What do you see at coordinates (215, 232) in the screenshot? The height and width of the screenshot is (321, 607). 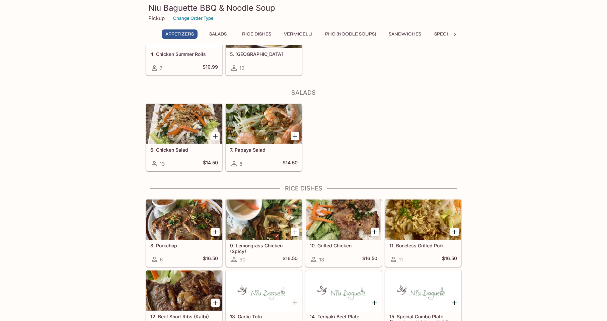 I see `button: Add 8. Porkchop` at bounding box center [215, 232].